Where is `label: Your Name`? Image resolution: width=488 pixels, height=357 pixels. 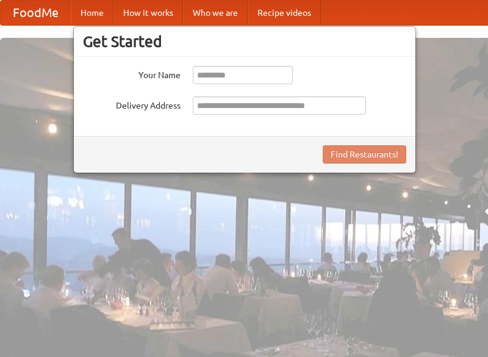
label: Your Name is located at coordinates (132, 73).